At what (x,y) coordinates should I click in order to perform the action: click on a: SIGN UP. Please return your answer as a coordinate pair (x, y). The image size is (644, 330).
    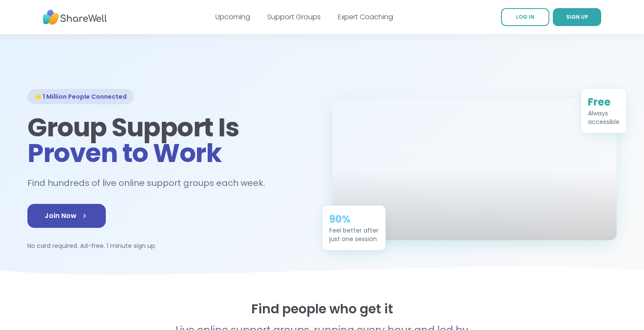
    Looking at the image, I should click on (577, 17).